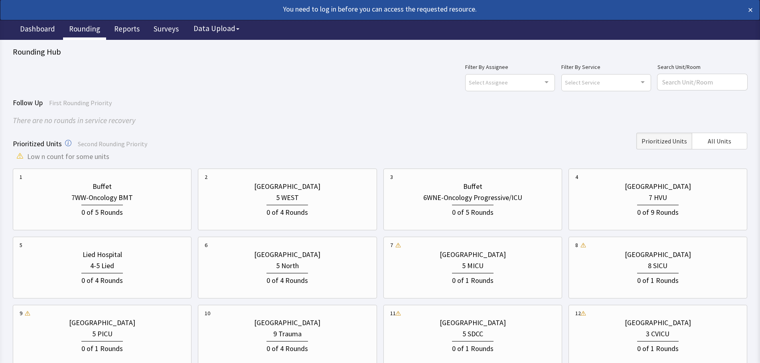 The image size is (760, 363). I want to click on div: 9 Trauma, so click(287, 334).